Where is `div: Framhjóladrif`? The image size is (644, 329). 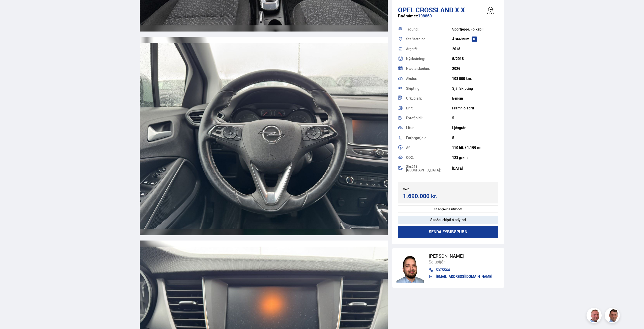 div: Framhjóladrif is located at coordinates (475, 108).